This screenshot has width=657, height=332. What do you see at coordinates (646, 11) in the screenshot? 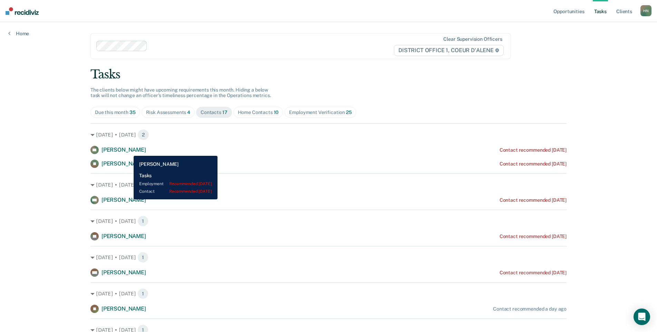
I see `div: H N` at bounding box center [646, 11].